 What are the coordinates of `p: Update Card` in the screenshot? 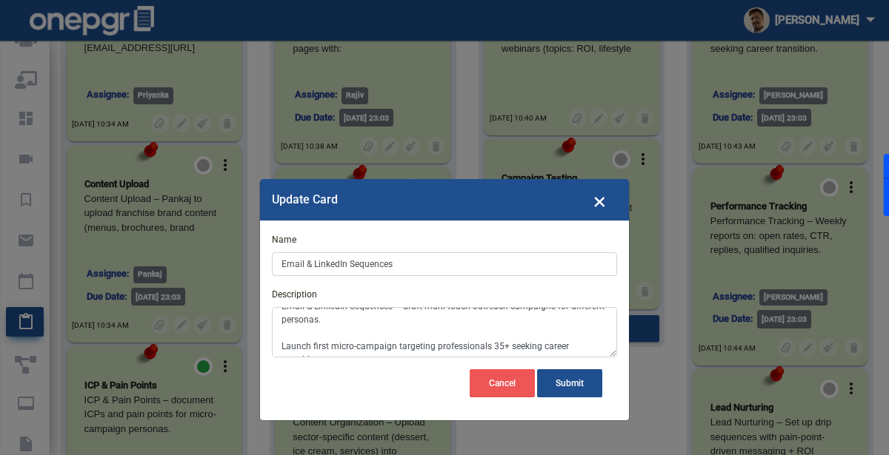 It's located at (304, 200).